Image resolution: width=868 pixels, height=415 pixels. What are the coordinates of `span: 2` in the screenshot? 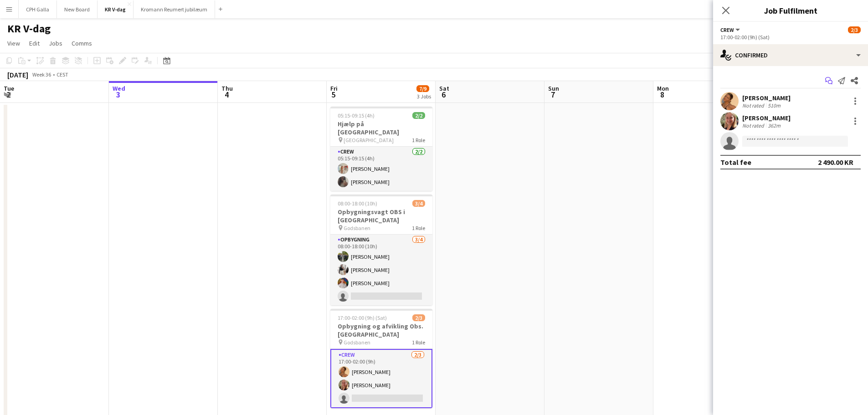 It's located at (8, 94).